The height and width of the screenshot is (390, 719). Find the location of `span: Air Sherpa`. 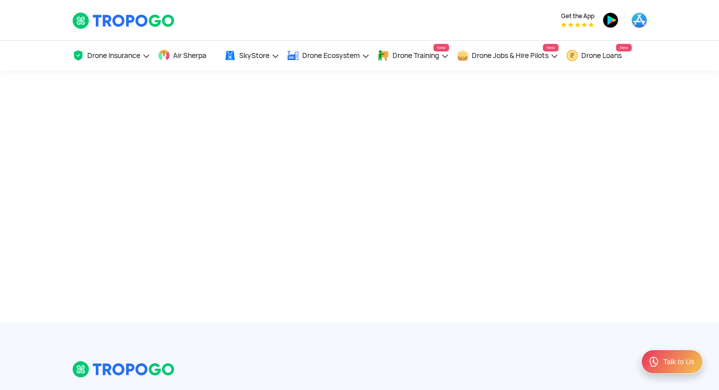

span: Air Sherpa is located at coordinates (190, 55).